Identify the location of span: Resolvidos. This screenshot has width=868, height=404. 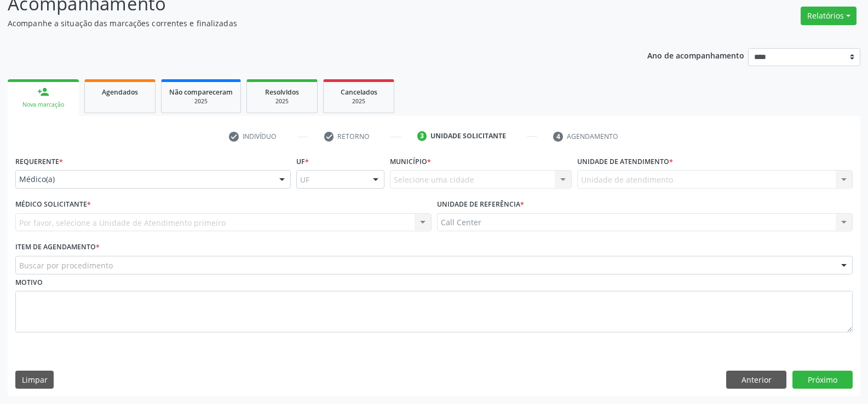
(282, 92).